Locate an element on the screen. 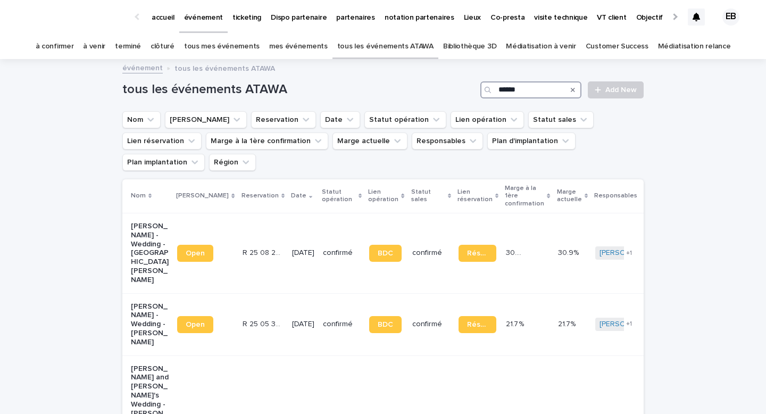 The height and width of the screenshot is (414, 766). button: Statut sales is located at coordinates (561, 120).